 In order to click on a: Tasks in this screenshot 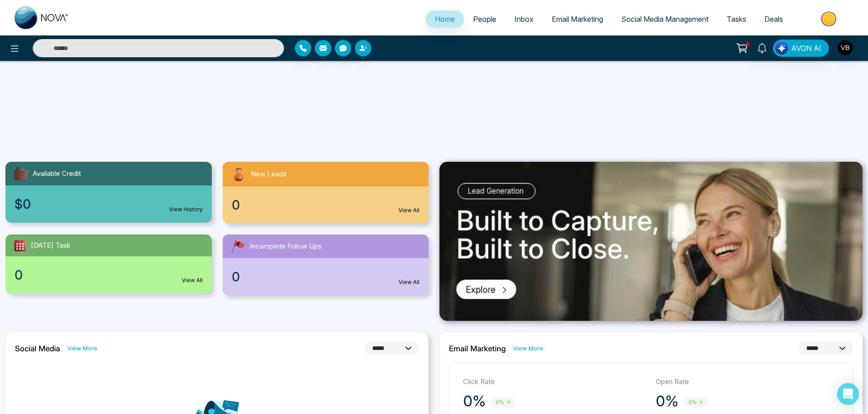, I will do `click(736, 19)`.